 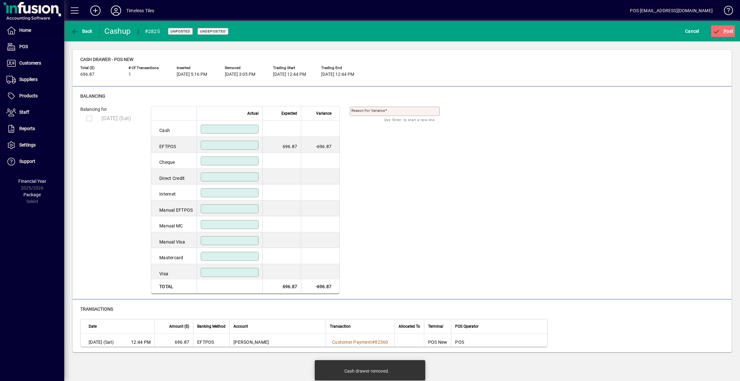 I want to click on span: Staff, so click(x=24, y=112).